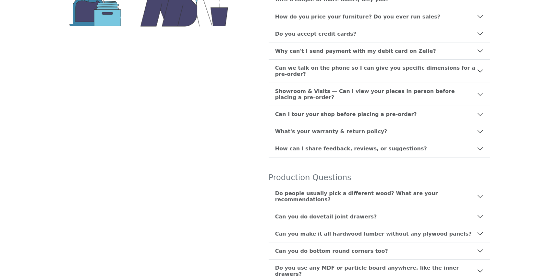  What do you see at coordinates (379, 251) in the screenshot?
I see `button: Can you do bottom round corners too?` at bounding box center [379, 251].